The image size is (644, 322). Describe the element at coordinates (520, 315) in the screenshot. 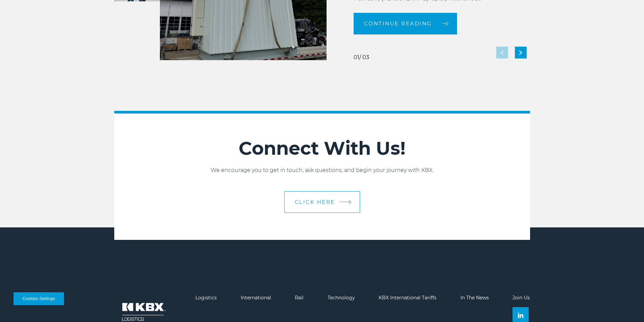

I see `img: Linkedin` at that location.